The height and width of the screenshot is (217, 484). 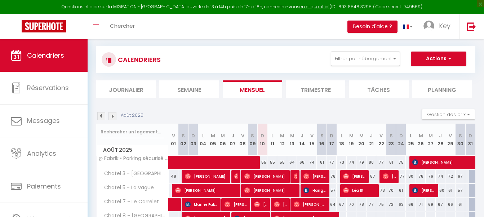 I want to click on th: 05, so click(x=213, y=139).